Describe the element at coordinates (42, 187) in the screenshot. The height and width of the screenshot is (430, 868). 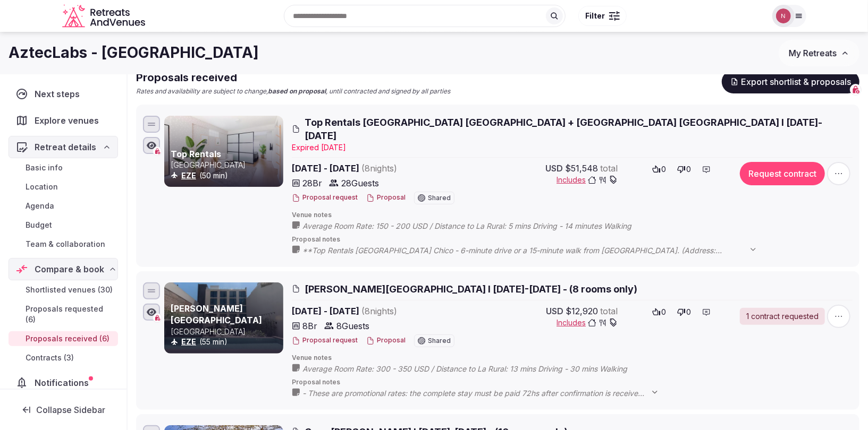
I see `span: Location` at that location.